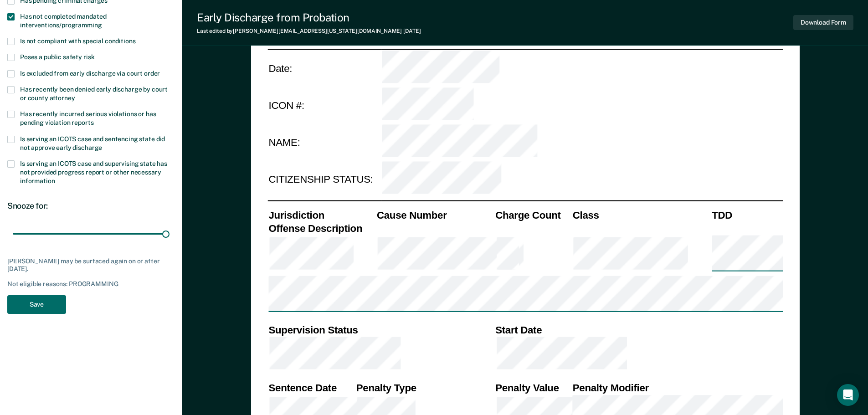 The height and width of the screenshot is (415, 868). What do you see at coordinates (63, 21) in the screenshot?
I see `span: Has not completed mandated interventions/programming` at bounding box center [63, 21].